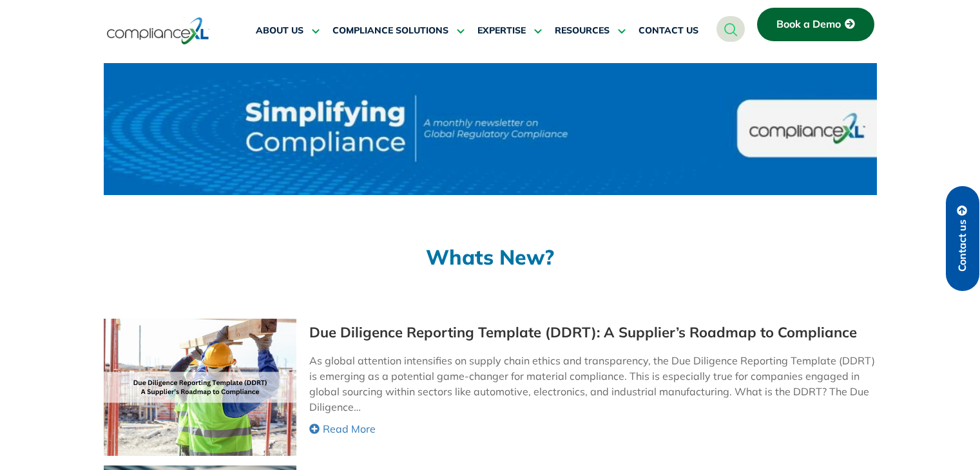 Image resolution: width=980 pixels, height=470 pixels. What do you see at coordinates (583, 332) in the screenshot?
I see `a: Due Diligence Reporting Template (DDRT): A Supplier’s Roadmap to Compliance` at bounding box center [583, 332].